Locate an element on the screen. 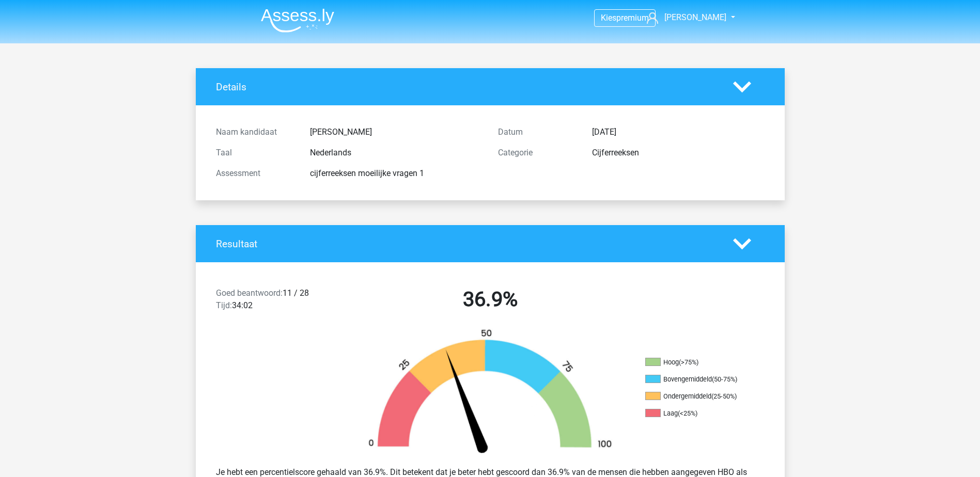  div: cijferreeksen moeilijke vragen 1 is located at coordinates (396, 174).